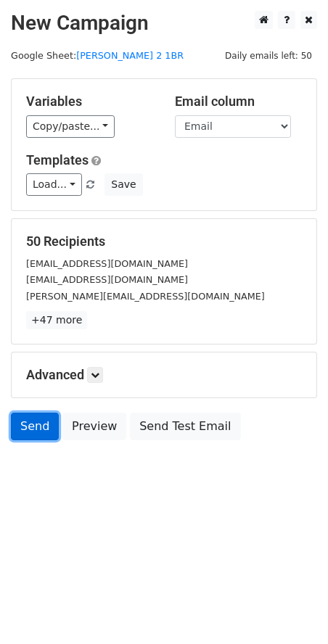 The height and width of the screenshot is (644, 328). Describe the element at coordinates (164, 24) in the screenshot. I see `h2: New Campaign` at that location.